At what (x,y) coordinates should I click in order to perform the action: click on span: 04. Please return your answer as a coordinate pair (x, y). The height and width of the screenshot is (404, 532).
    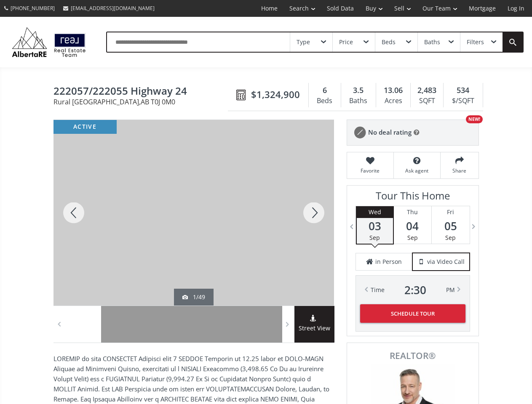
    Looking at the image, I should click on (412, 226).